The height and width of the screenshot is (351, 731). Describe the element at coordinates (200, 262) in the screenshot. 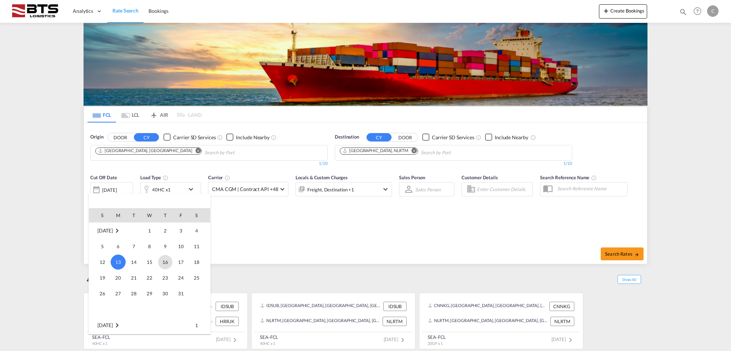

I see `td: Saturday October 18 2025` at that location.